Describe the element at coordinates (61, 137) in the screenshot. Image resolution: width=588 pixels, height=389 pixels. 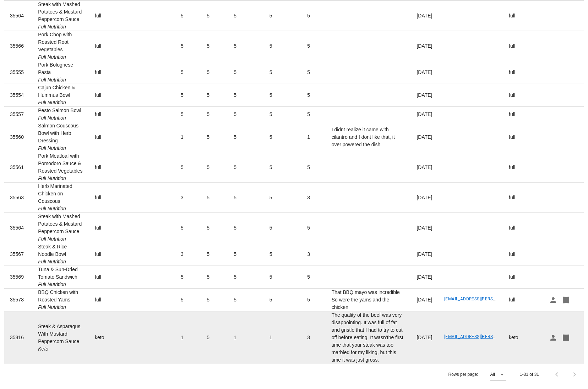
I see `td: Salmon Couscous Bowl with Herb Dressing` at that location.